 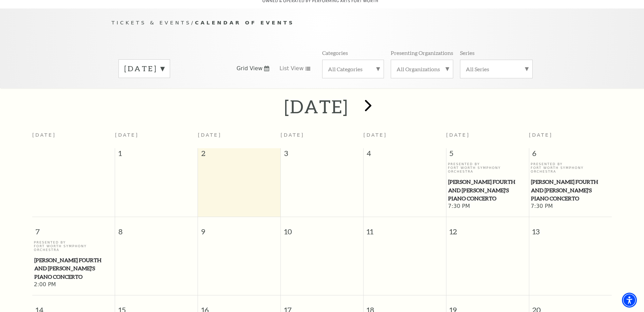 What do you see at coordinates (353, 69) in the screenshot?
I see `label: All Categories` at bounding box center [353, 69].